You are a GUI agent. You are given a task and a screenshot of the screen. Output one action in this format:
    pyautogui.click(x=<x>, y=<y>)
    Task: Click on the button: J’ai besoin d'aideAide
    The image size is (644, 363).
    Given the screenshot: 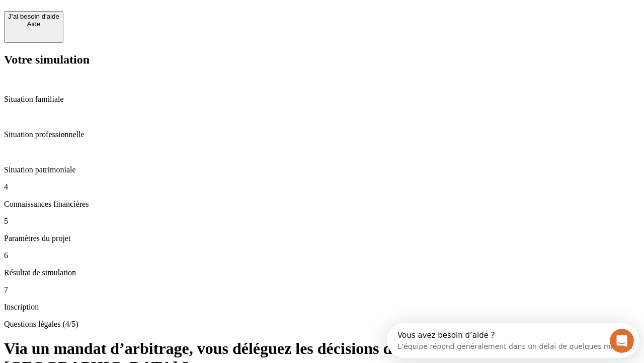 What is the action you would take?
    pyautogui.click(x=33, y=27)
    